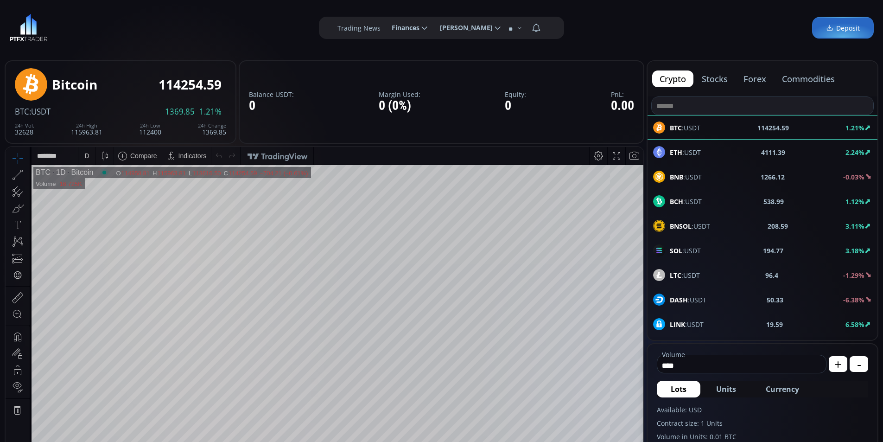 The width and height of the screenshot is (883, 442). I want to click on div: 1m, so click(80, 410).